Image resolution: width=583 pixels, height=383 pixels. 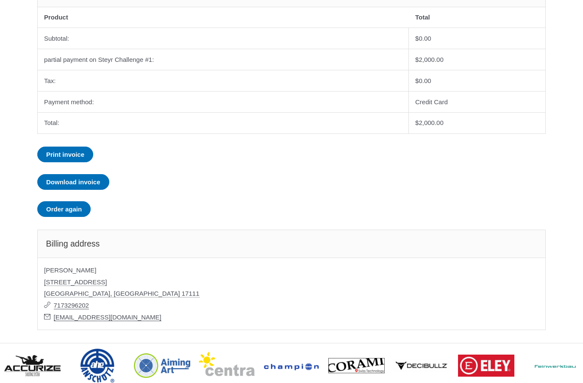 I want to click on td: Credit Card, so click(x=477, y=102).